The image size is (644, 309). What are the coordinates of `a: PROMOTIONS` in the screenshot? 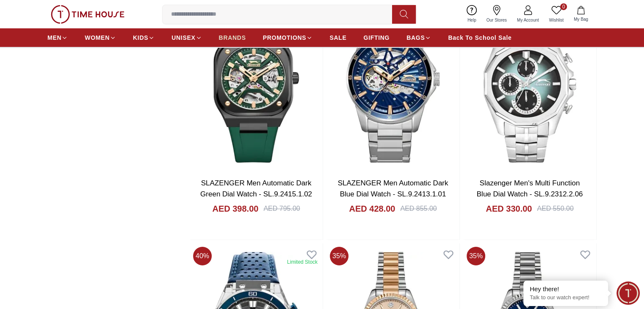 It's located at (288, 38).